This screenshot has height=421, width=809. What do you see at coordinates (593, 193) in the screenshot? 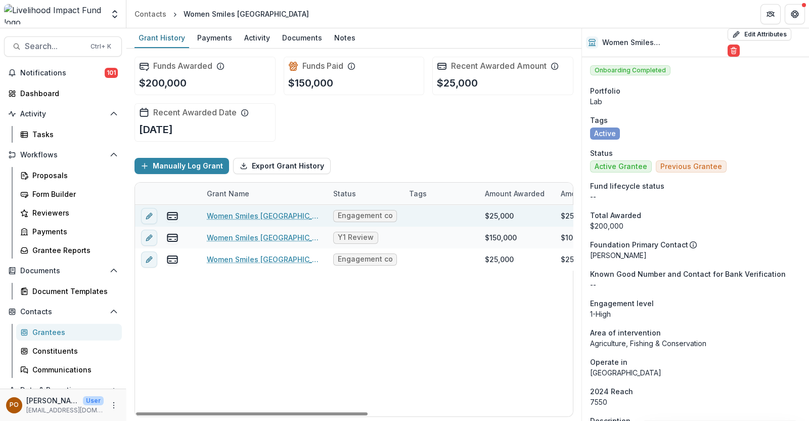
I see `div: Amount Paid` at bounding box center [593, 193].